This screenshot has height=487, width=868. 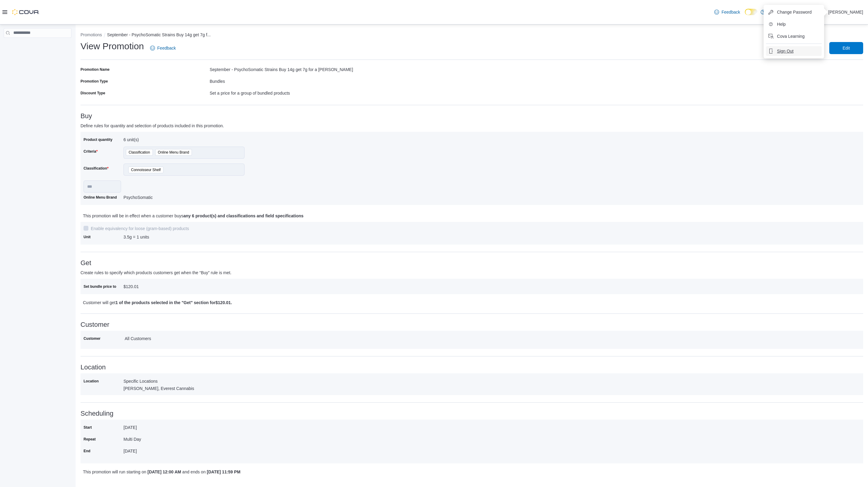 I want to click on span: Cova Learning, so click(x=790, y=36).